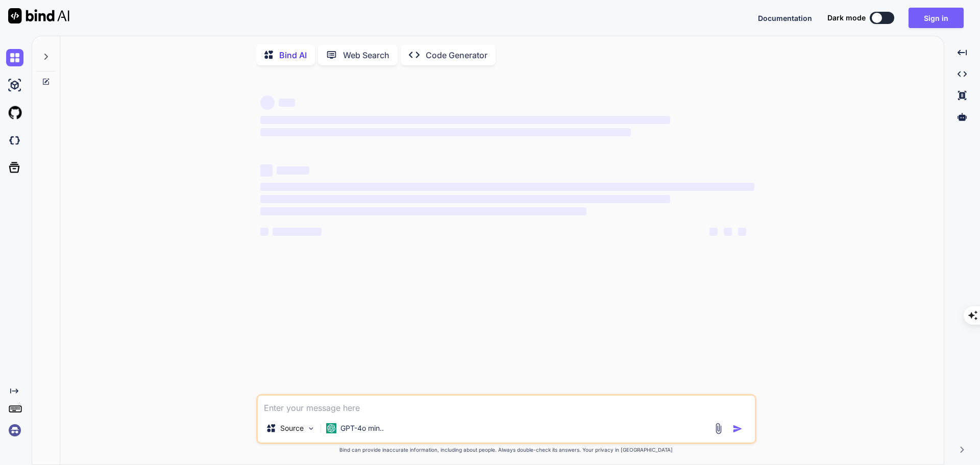 The image size is (980, 465). What do you see at coordinates (15, 141) in the screenshot?
I see `img: darkCloudIdeIcon` at bounding box center [15, 141].